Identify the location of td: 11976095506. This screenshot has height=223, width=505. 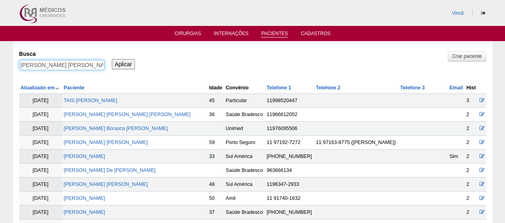
(289, 129).